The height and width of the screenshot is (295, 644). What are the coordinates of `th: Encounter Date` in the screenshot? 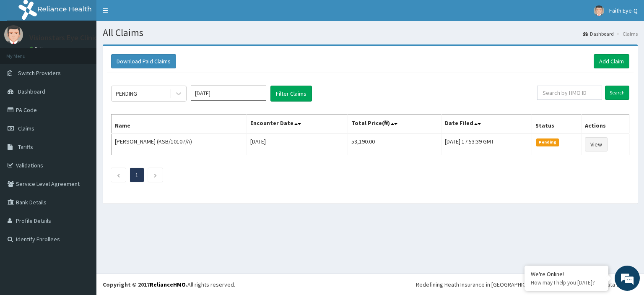 It's located at (297, 124).